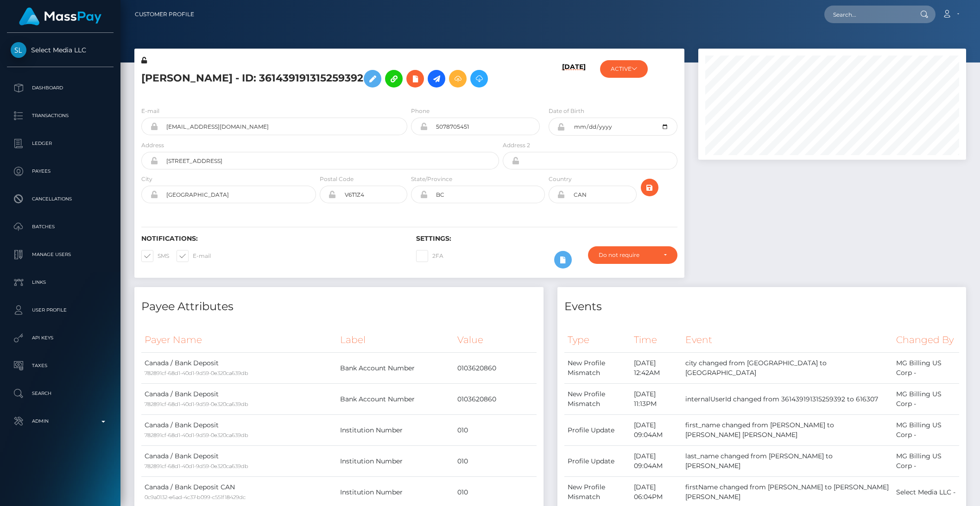 Image resolution: width=980 pixels, height=506 pixels. I want to click on span: Select Media LLC, so click(60, 50).